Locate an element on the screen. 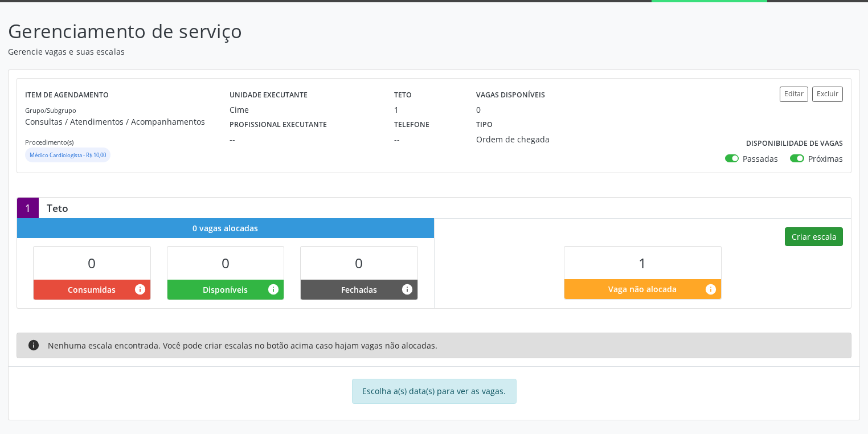 The image size is (868, 434). span: Consumidas is located at coordinates (92, 289).